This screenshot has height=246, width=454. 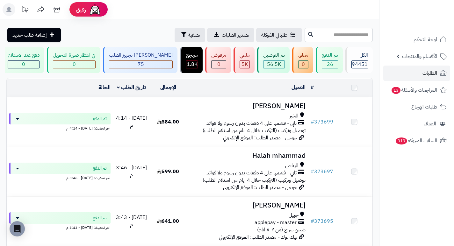 I want to click on img: ai-face.png, so click(x=95, y=10).